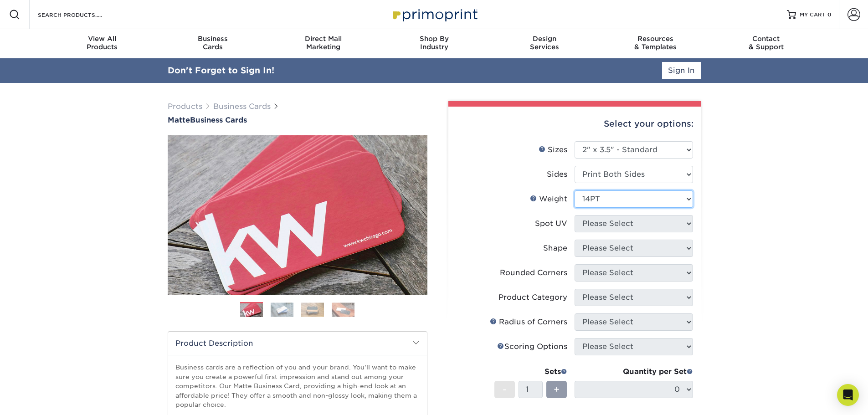 The image size is (868, 415). I want to click on div: Spot UV, so click(551, 224).